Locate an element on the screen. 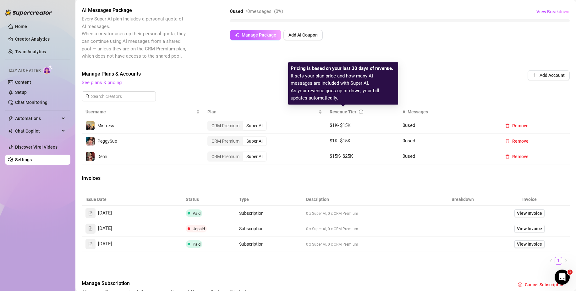 The image size is (576, 291). span: Every Super AI plan includes a personal quota of AI messages. When a creator uses up their person... is located at coordinates (134, 37).